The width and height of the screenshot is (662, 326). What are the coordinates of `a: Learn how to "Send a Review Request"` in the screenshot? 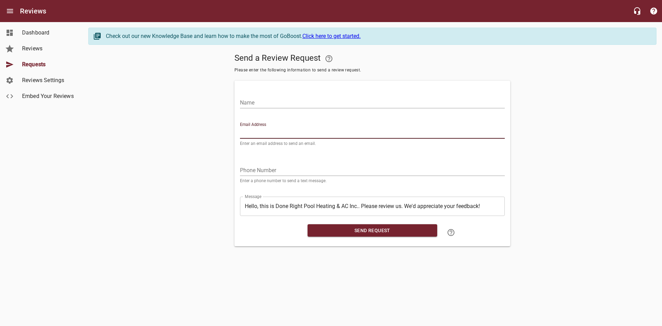 It's located at (451, 233).